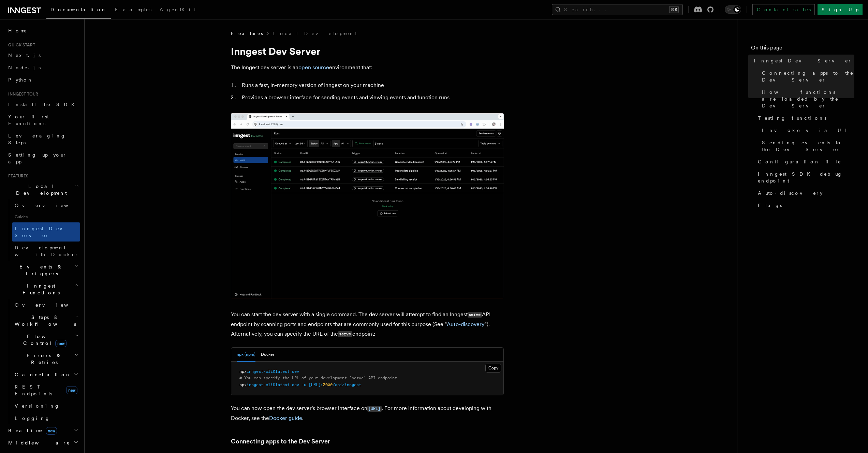  What do you see at coordinates (804, 118) in the screenshot?
I see `a: Testing functions` at bounding box center [804, 118].